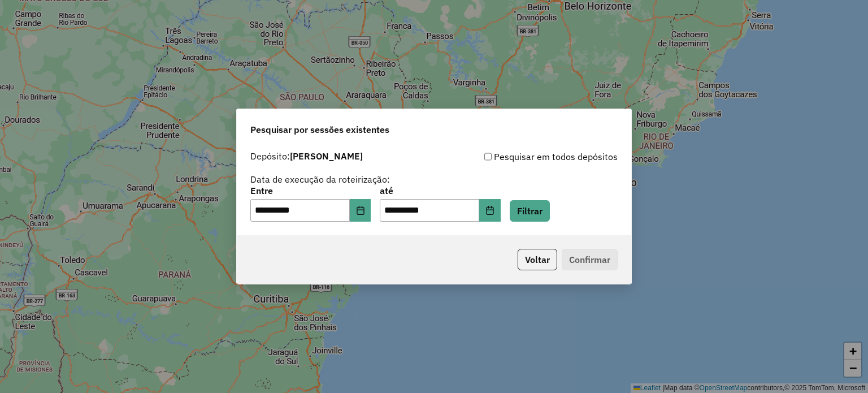 Image resolution: width=868 pixels, height=393 pixels. What do you see at coordinates (440, 191) in the screenshot?
I see `label: até` at bounding box center [440, 191].